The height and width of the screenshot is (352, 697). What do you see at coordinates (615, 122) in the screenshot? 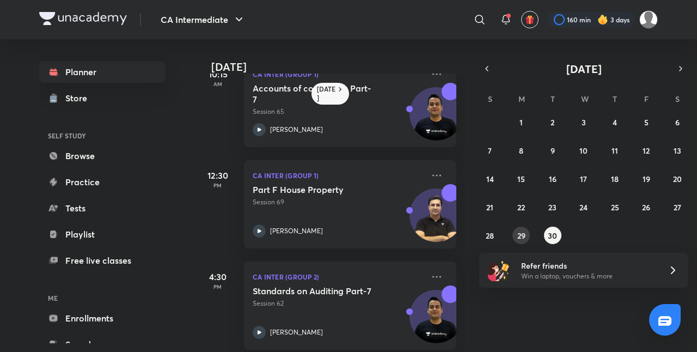
I see `button: September 4, 2025` at bounding box center [615, 122].